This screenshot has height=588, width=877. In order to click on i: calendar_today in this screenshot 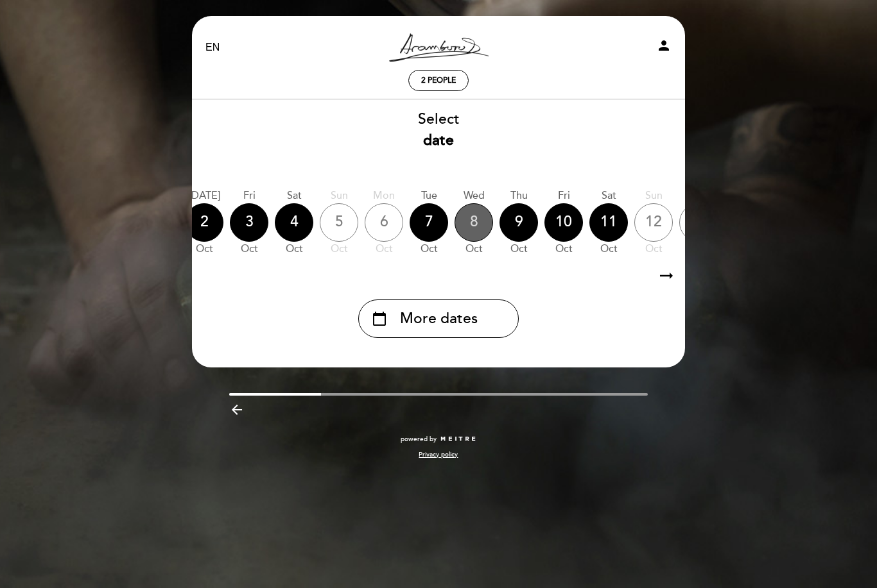, I will do `click(380, 319)`.